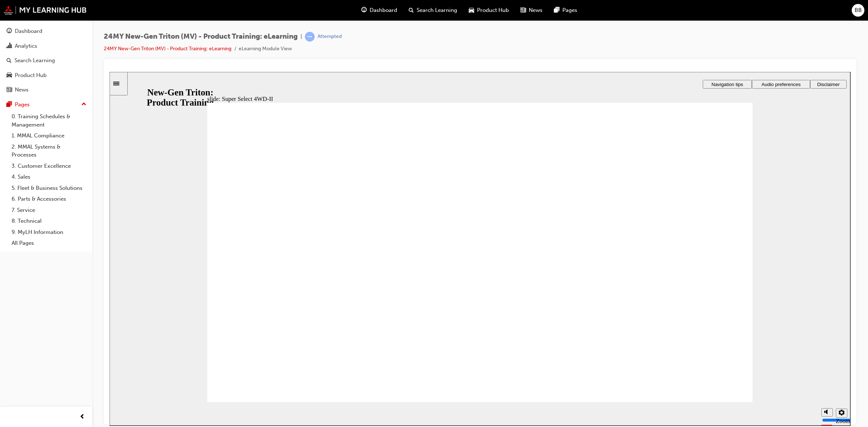  What do you see at coordinates (536, 10) in the screenshot?
I see `span: News` at bounding box center [536, 10].